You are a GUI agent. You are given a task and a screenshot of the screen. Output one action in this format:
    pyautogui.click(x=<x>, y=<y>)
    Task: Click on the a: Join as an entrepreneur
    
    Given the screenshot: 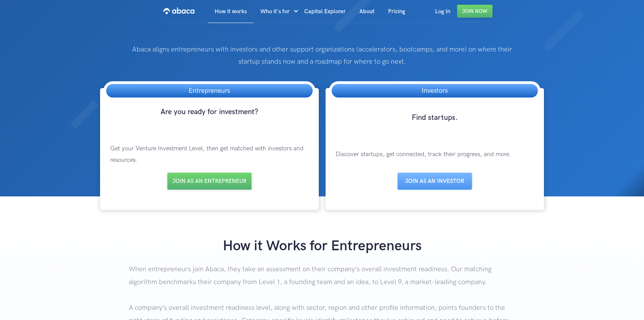 What is the action you would take?
    pyautogui.click(x=209, y=181)
    